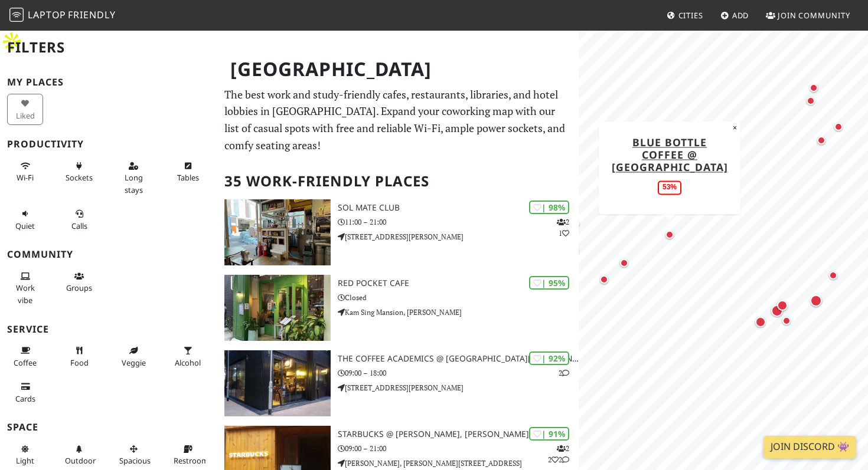 The image size is (868, 470). Describe the element at coordinates (109, 82) in the screenshot. I see `h3: My Places` at that location.